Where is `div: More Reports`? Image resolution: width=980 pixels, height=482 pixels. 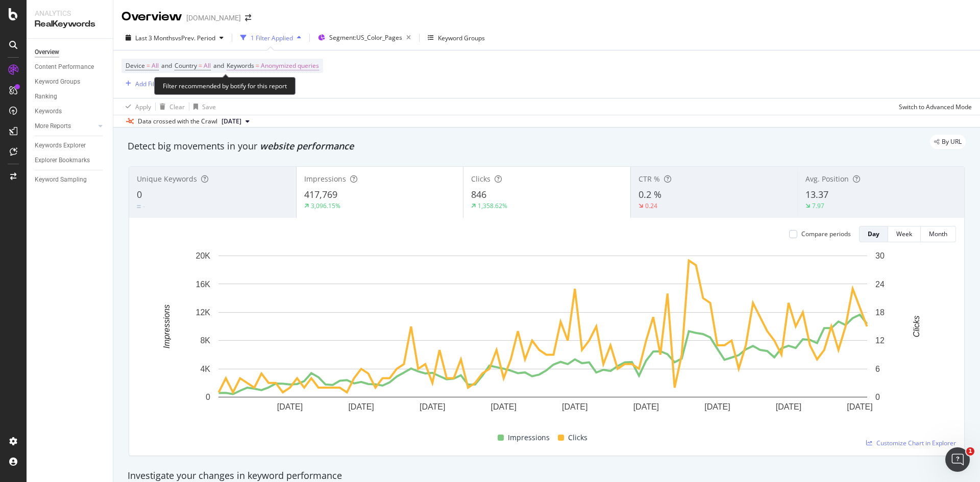 div: More Reports is located at coordinates (53, 126).